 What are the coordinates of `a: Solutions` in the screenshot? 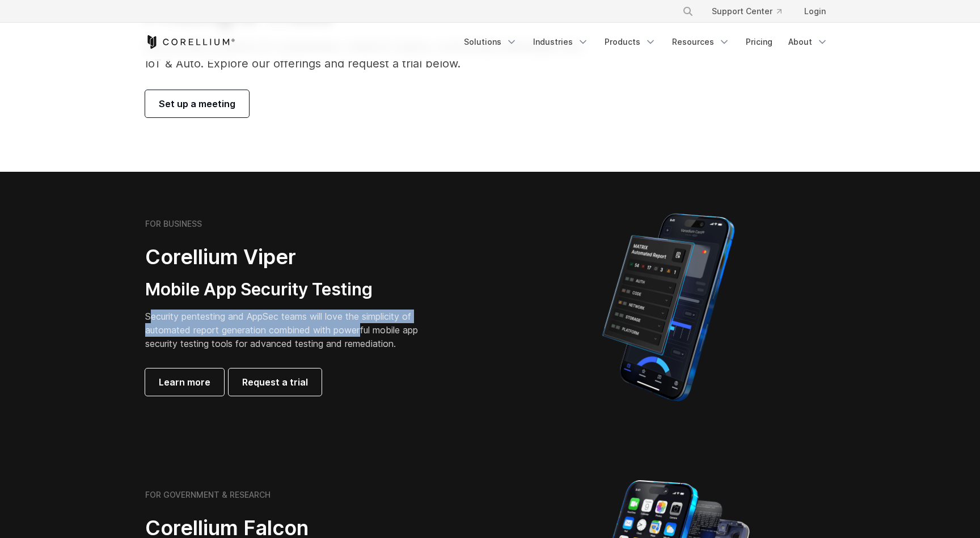 It's located at (491, 42).